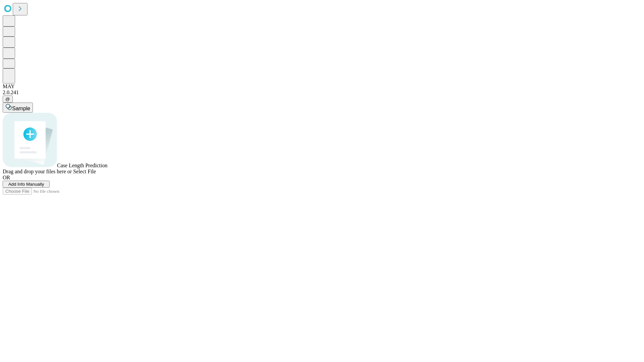 This screenshot has height=362, width=644. I want to click on div: 2.0.241, so click(322, 92).